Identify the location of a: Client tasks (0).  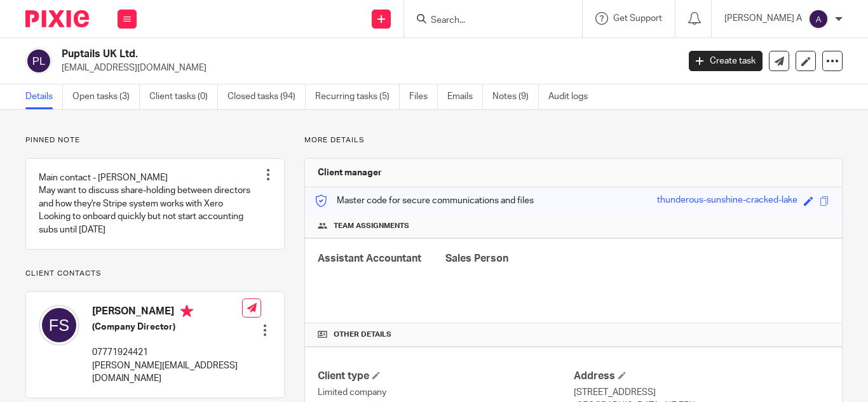
(184, 96).